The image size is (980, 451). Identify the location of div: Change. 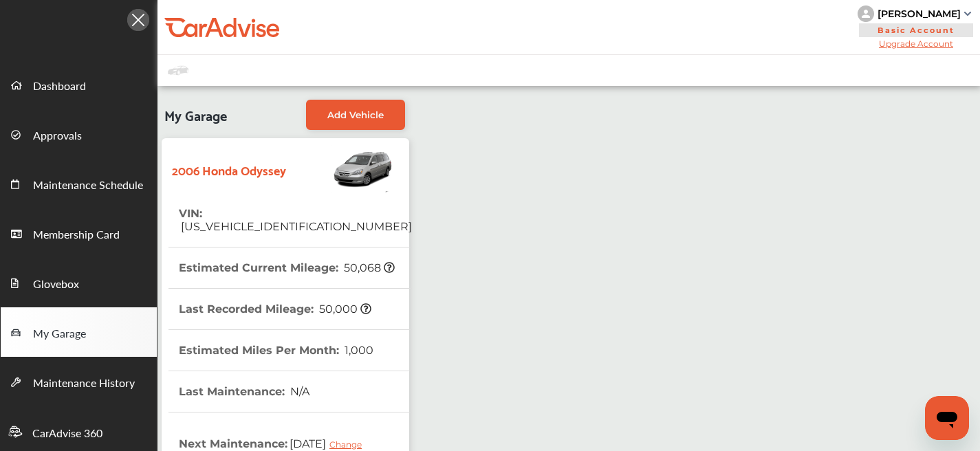
(348, 444).